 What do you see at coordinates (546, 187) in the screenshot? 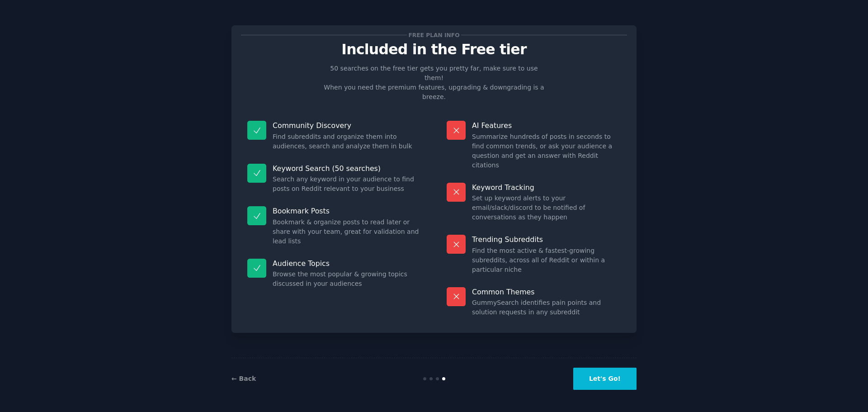
I see `p: Keyword Tracking` at bounding box center [546, 187].